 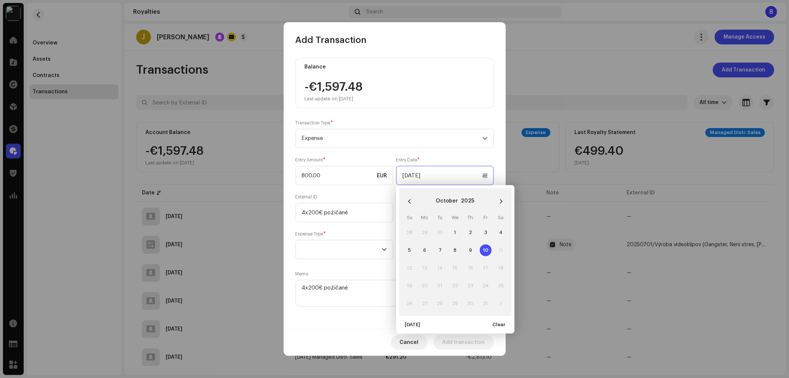 What do you see at coordinates (470, 250) in the screenshot?
I see `span: 9` at bounding box center [470, 250].